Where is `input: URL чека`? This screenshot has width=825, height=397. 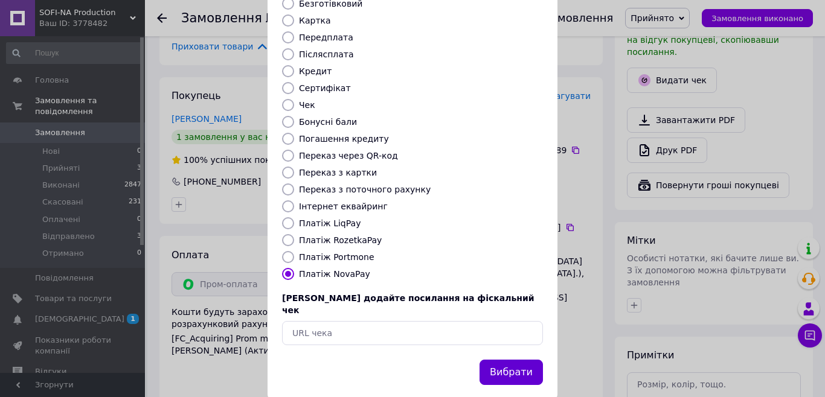
input: URL чека is located at coordinates (412, 333).